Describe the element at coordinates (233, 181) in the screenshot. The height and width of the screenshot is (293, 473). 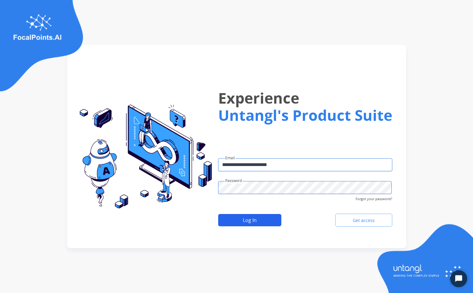
I see `label: Password` at that location.